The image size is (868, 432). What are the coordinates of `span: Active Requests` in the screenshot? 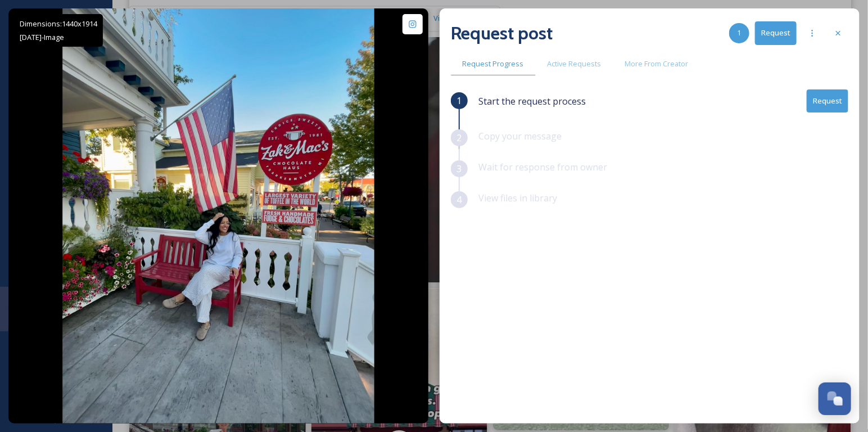 It's located at (575, 64).